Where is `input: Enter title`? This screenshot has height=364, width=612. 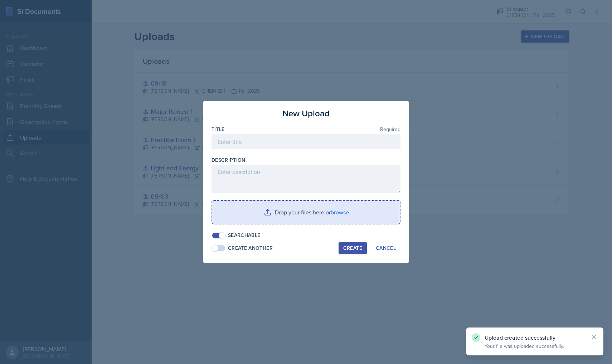
input: Enter title is located at coordinates (306, 142).